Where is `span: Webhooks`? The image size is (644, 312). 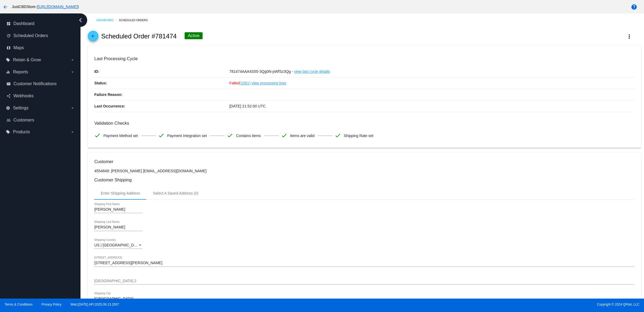 span: Webhooks is located at coordinates (23, 96).